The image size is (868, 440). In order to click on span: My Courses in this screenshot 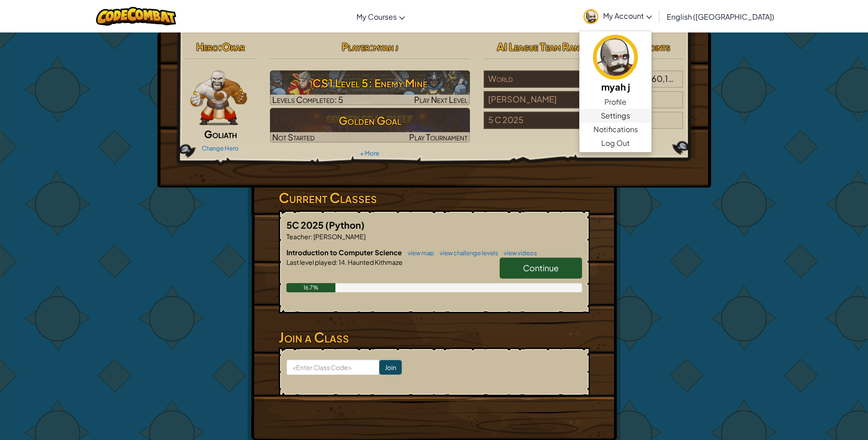, I will do `click(376, 17)`.